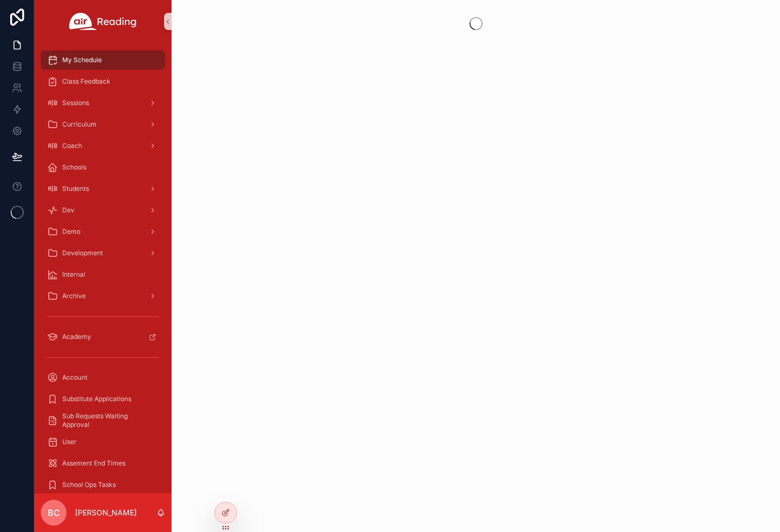 The image size is (780, 532). I want to click on span: Schools, so click(74, 167).